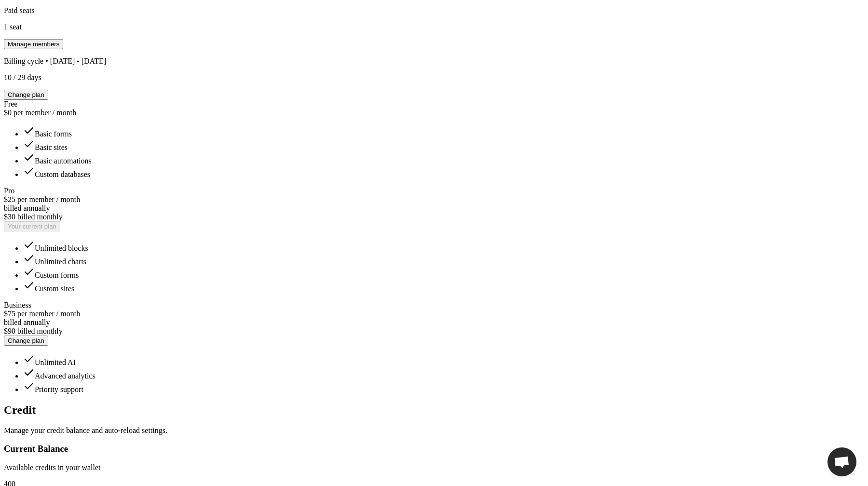  I want to click on span: Basic sites, so click(51, 147).